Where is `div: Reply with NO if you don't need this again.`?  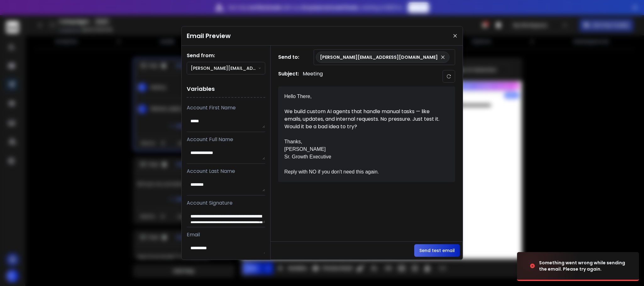 div: Reply with NO if you don't need this again. is located at coordinates (363, 172).